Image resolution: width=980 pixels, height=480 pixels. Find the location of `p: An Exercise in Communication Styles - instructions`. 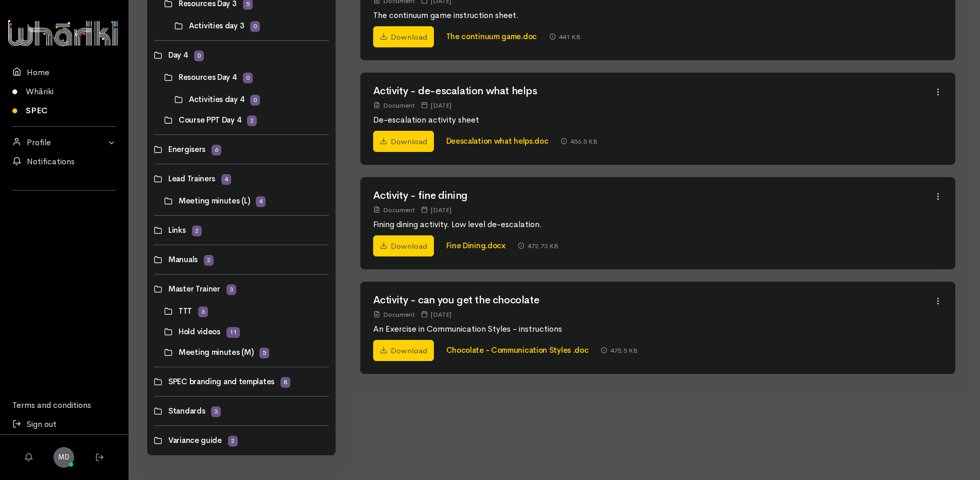

p: An Exercise in Communication Styles - instructions is located at coordinates (654, 329).